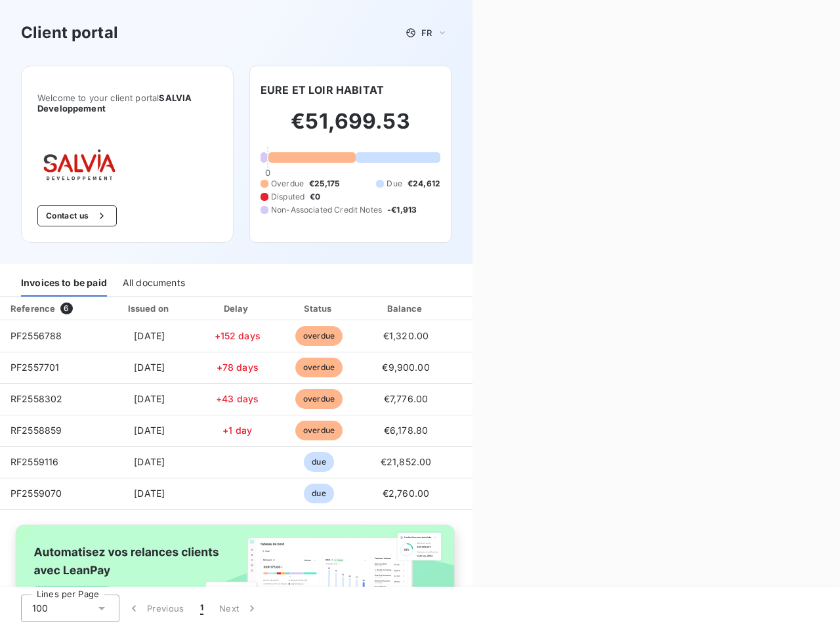  Describe the element at coordinates (319, 308) in the screenshot. I see `div: Status` at that location.